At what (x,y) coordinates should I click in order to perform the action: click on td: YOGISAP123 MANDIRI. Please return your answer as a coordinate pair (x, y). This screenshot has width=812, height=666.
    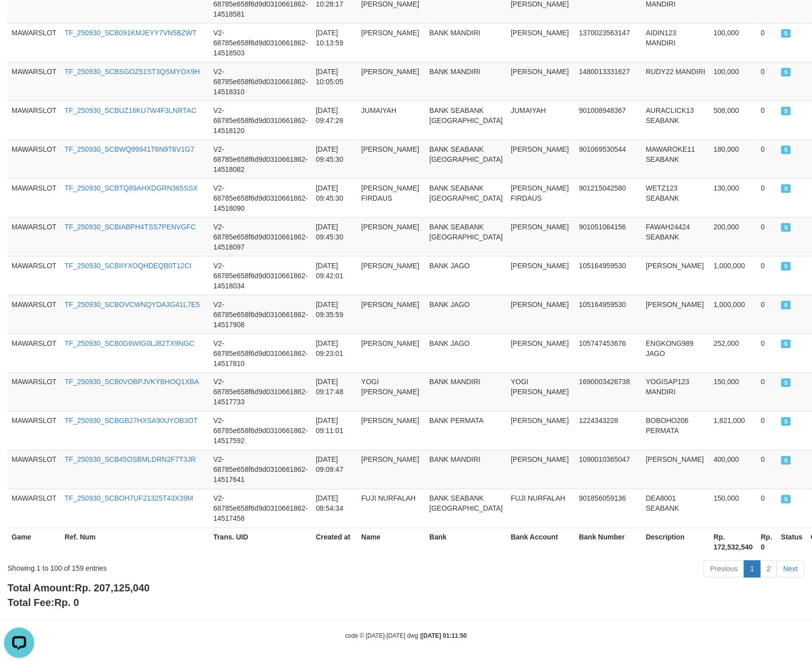
    Looking at the image, I should click on (675, 391).